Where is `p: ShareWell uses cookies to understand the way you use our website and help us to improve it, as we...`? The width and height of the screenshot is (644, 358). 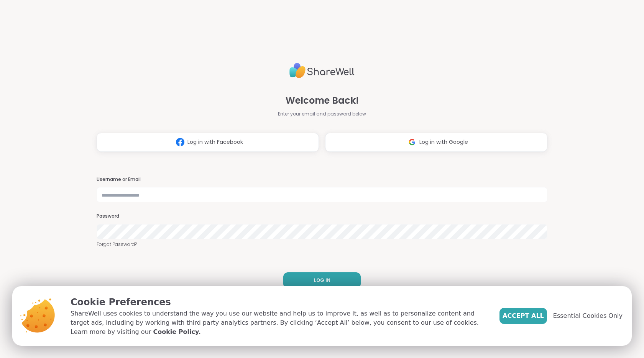
p: ShareWell uses cookies to understand the way you use our website and help us to improve it, as we... is located at coordinates (278, 323).